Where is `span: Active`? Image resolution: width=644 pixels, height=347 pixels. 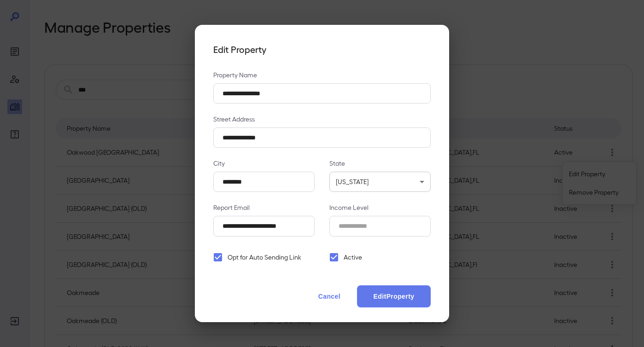
span: Active is located at coordinates (353, 257).